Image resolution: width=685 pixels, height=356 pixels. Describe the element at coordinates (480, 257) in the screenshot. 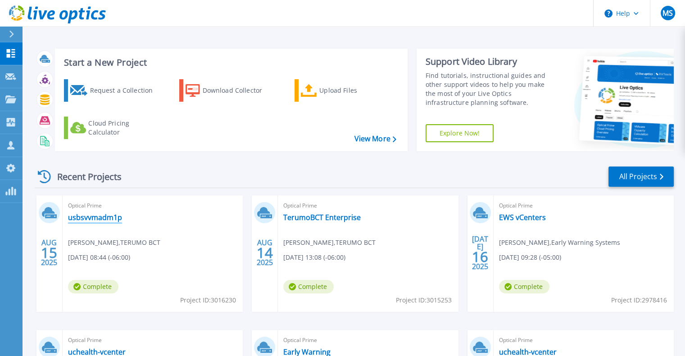

I see `span: 16` at that location.